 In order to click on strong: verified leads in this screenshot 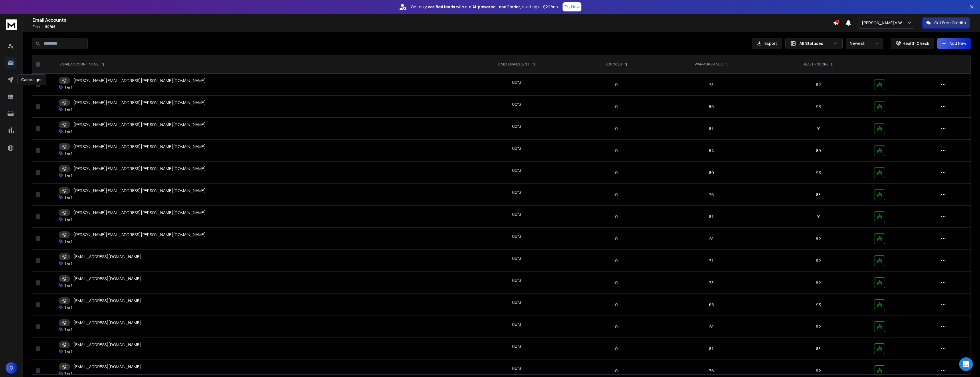, I will do `click(441, 7)`.